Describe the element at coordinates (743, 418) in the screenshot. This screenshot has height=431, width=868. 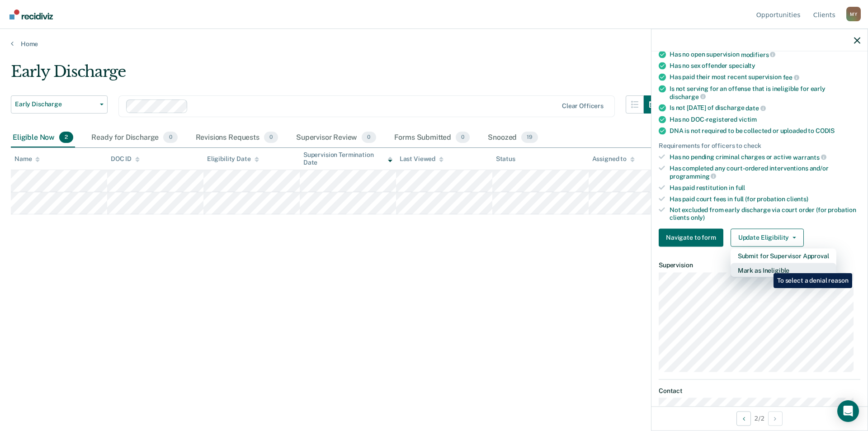
I see `button: Previous Opportunity` at that location.